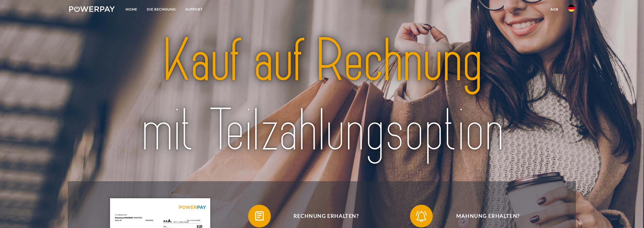  Describe the element at coordinates (572, 8) in the screenshot. I see `img: de` at that location.